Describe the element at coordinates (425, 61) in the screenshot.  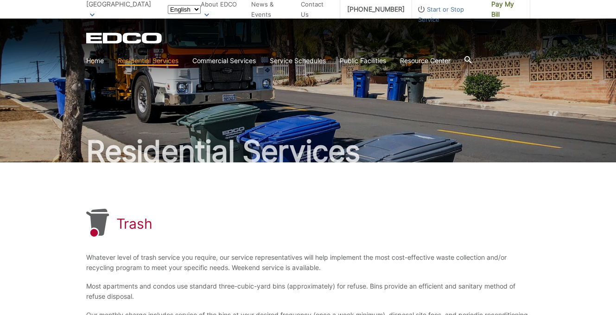
I see `a: Resource Center` at that location.